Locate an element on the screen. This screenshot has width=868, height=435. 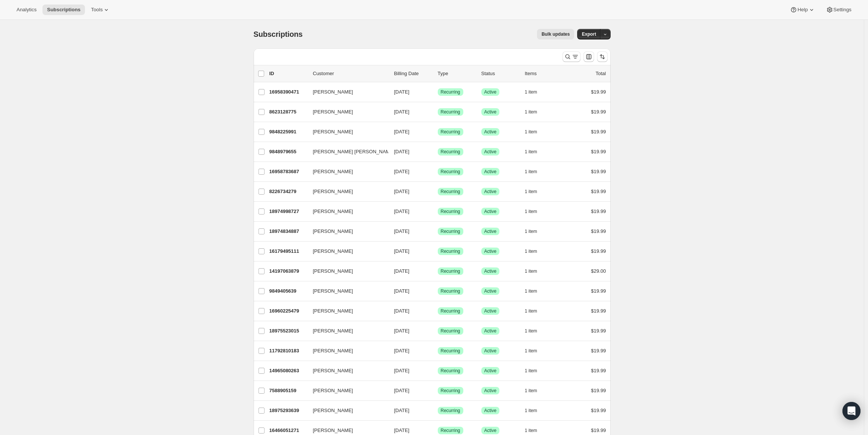
button: Subscriptions is located at coordinates (63, 10).